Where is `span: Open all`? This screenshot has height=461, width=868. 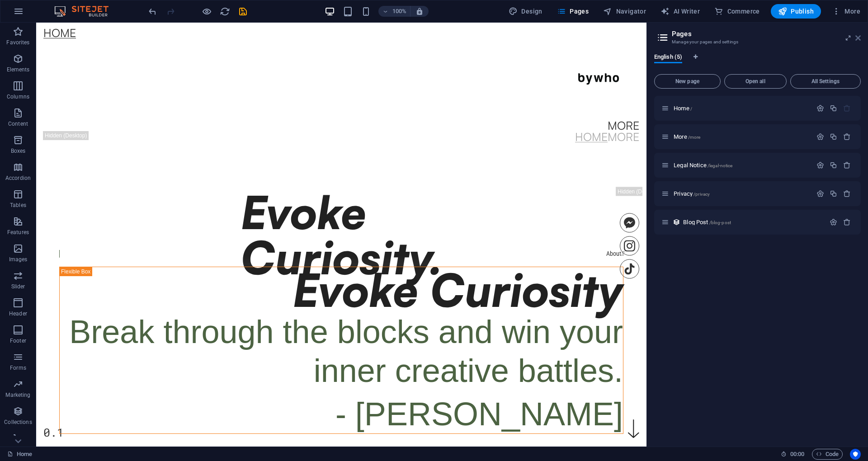
span: Open all is located at coordinates (755, 81).